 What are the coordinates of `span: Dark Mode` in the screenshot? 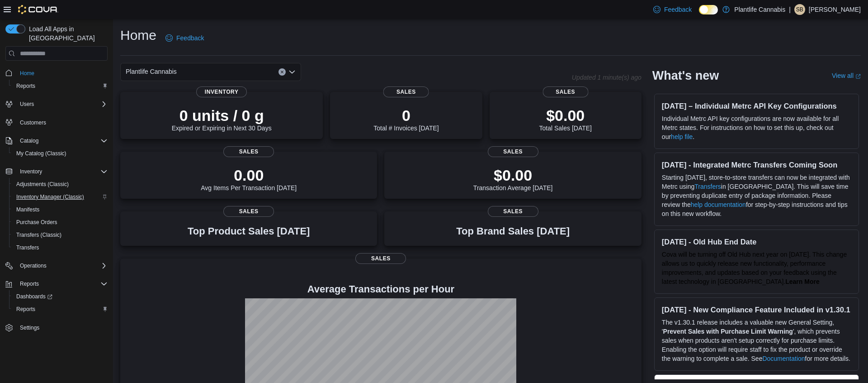 It's located at (699, 14).